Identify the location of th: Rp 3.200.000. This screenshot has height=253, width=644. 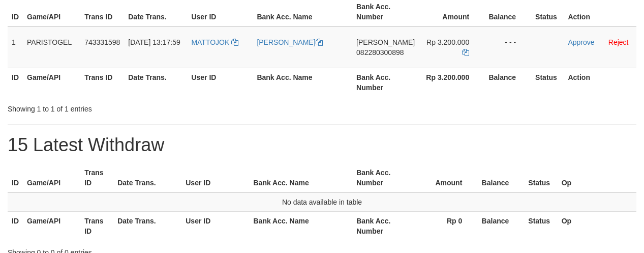
(451, 82).